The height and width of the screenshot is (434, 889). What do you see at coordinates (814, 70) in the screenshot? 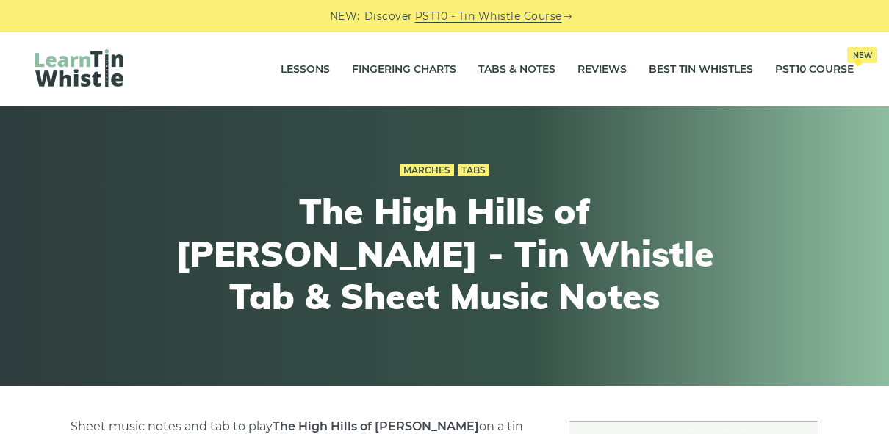
I see `a: PST10 CourseNew` at bounding box center [814, 70].